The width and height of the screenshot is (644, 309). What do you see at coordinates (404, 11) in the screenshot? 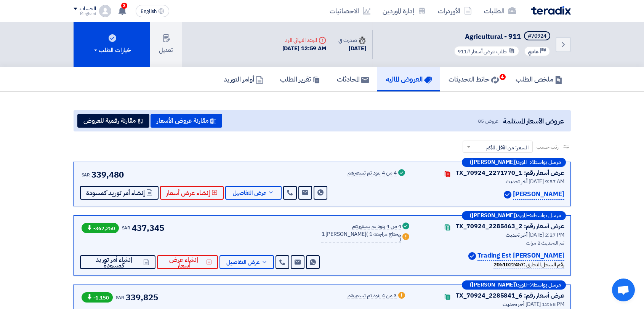
I see `a: إدارة الموردين` at bounding box center [404, 11].